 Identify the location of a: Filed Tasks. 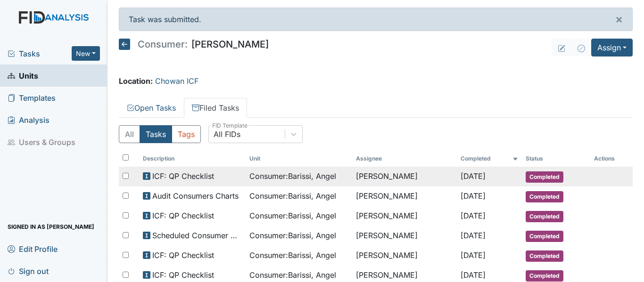
(215, 108).